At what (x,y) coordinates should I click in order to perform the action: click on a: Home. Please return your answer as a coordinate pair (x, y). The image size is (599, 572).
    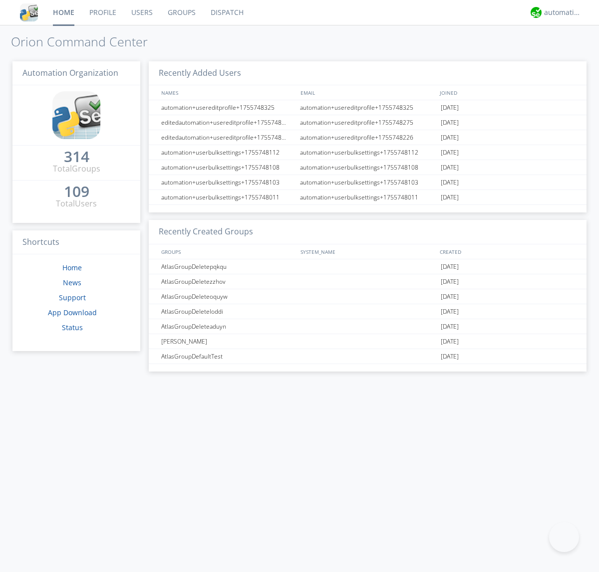
    Looking at the image, I should click on (72, 267).